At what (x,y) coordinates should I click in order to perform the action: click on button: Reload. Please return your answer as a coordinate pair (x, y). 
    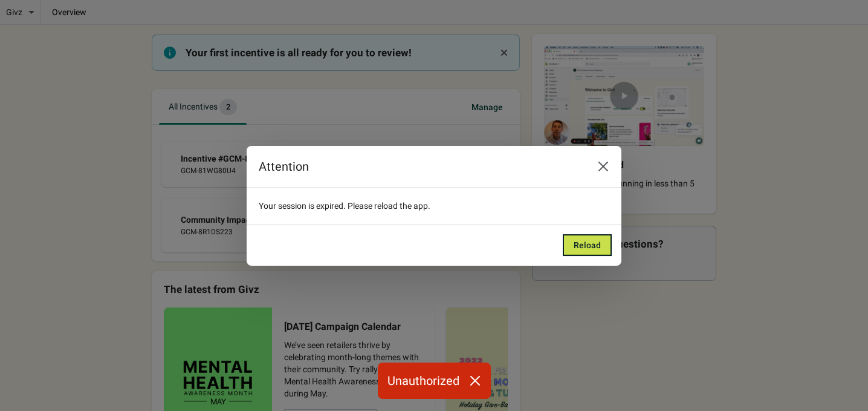
    Looking at the image, I should click on (587, 245).